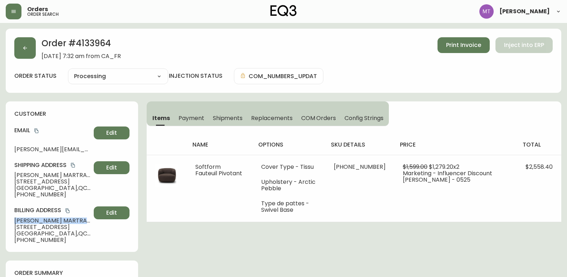  What do you see at coordinates (72, 273) in the screenshot?
I see `h4: order summary` at bounding box center [72, 273].